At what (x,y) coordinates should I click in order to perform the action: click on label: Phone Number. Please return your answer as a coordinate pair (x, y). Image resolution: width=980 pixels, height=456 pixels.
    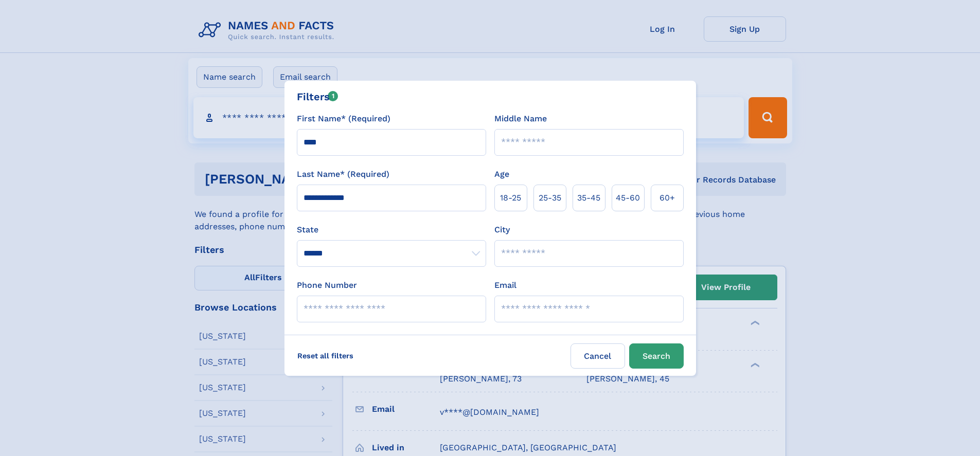
    Looking at the image, I should click on (326, 286).